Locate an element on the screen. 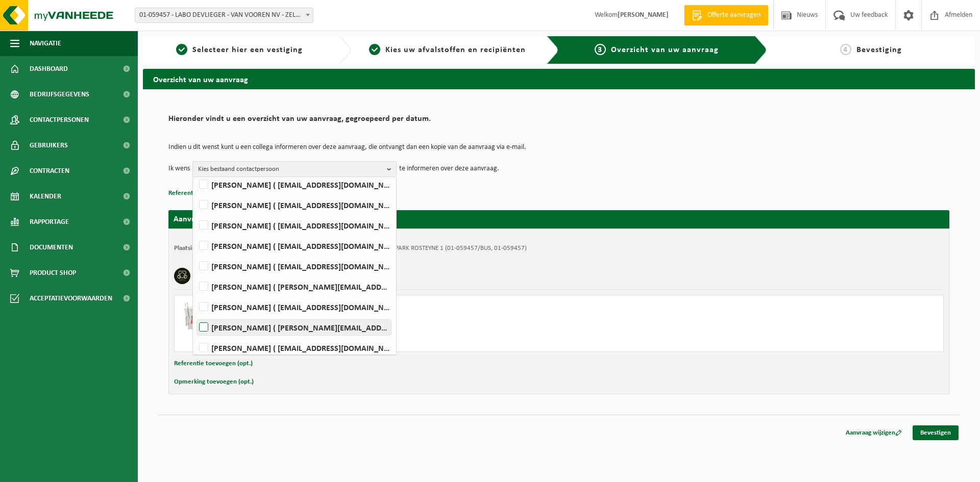 The height and width of the screenshot is (482, 980). a: Offerte aanvragen is located at coordinates (726, 15).